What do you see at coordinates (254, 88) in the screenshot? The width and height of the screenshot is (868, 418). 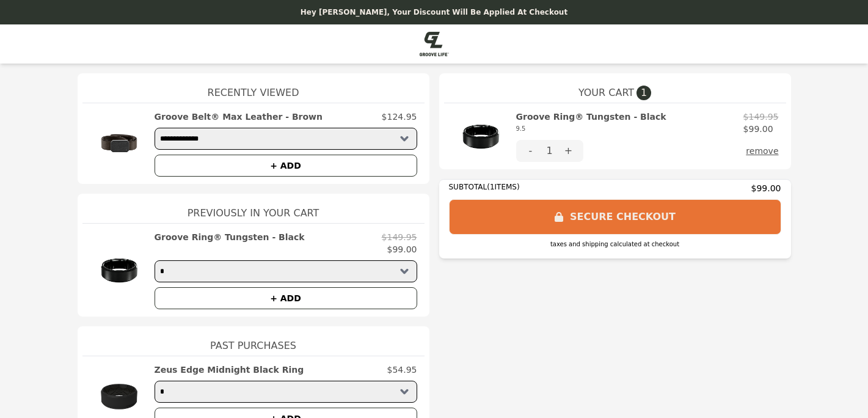 I see `h1: Recently Viewed` at bounding box center [254, 88].